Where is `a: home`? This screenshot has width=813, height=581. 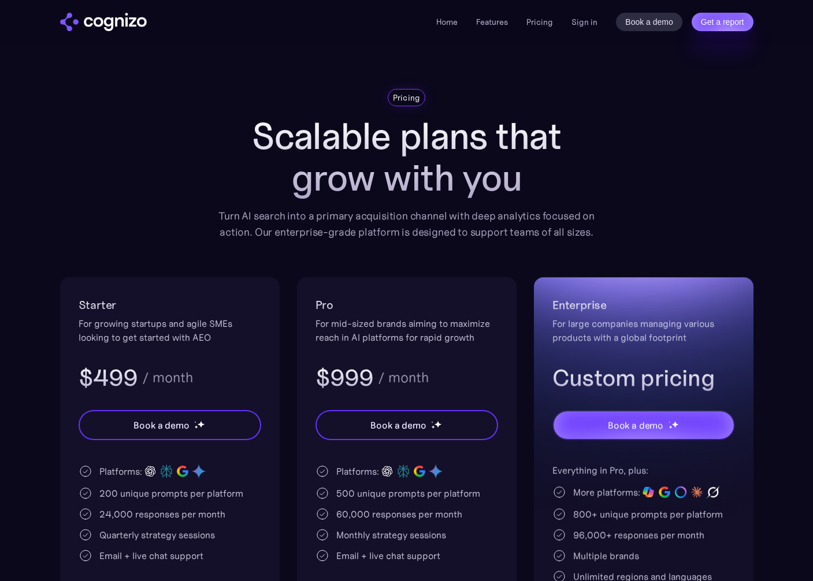 a: home is located at coordinates (103, 22).